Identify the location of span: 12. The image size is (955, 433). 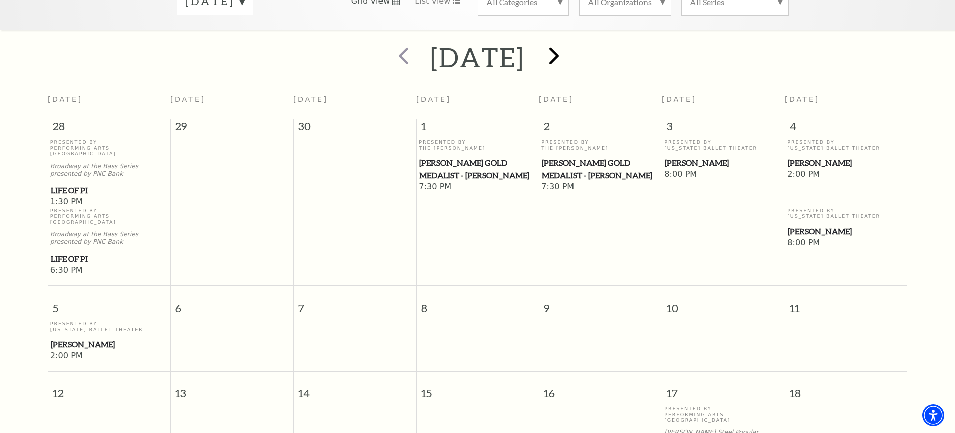
(109, 389).